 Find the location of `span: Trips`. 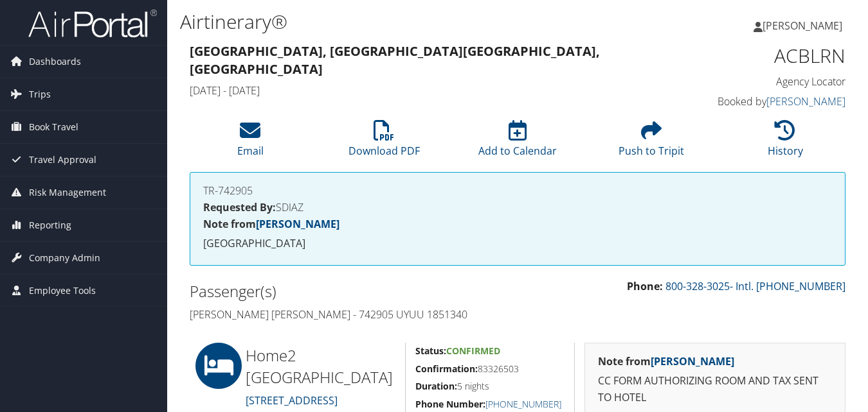

span: Trips is located at coordinates (40, 94).